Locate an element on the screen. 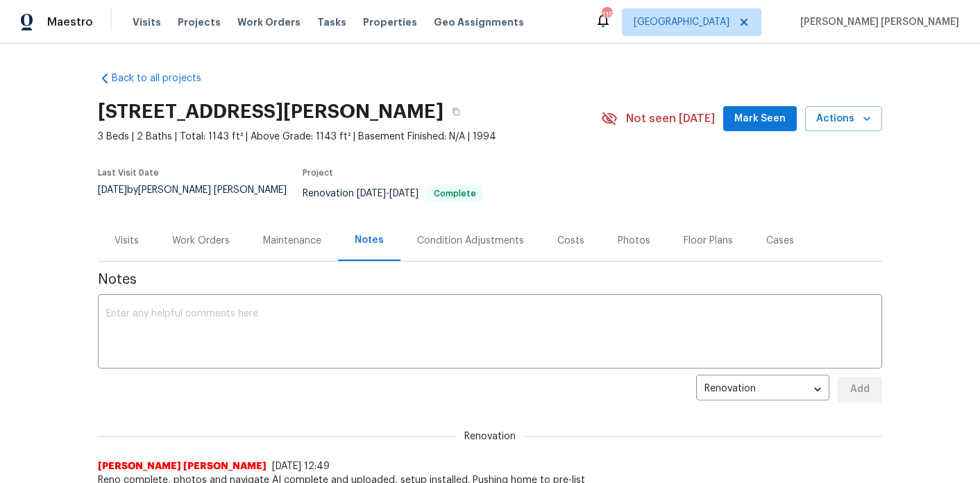 The height and width of the screenshot is (483, 980). span: Tasks is located at coordinates (332, 22).